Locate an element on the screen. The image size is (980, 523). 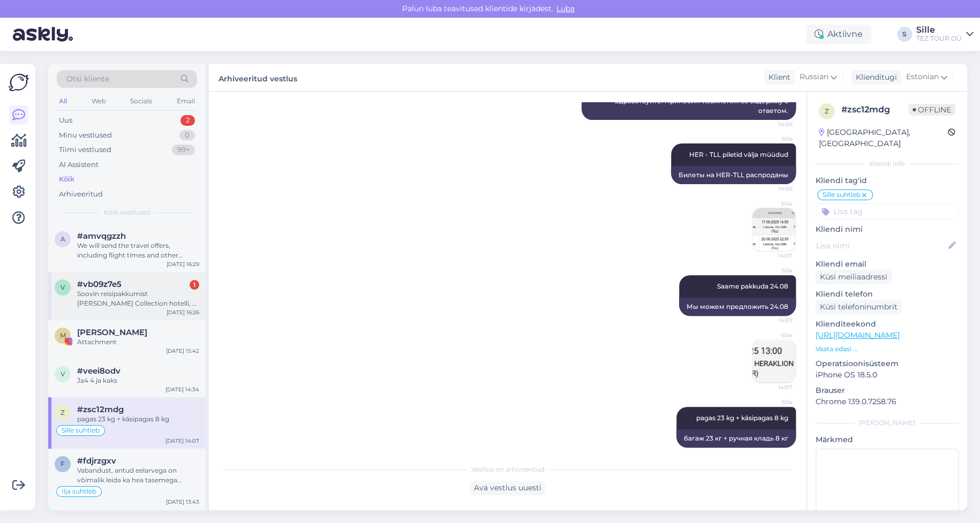
div: Билеты на HER-TLL распроданы is located at coordinates (733, 175).